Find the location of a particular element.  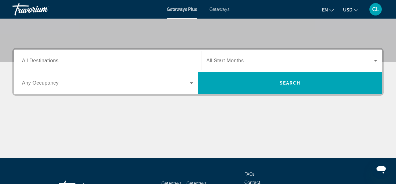

div: Search widget is located at coordinates (198, 72).